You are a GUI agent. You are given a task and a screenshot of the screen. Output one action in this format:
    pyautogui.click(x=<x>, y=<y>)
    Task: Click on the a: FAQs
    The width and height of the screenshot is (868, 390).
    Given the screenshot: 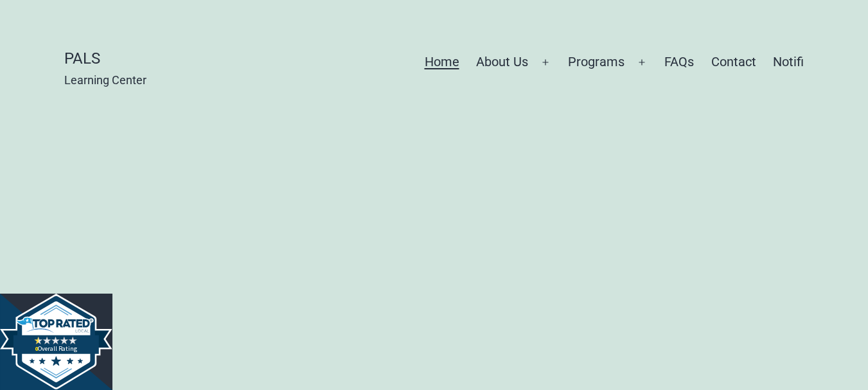 What is the action you would take?
    pyautogui.click(x=679, y=62)
    